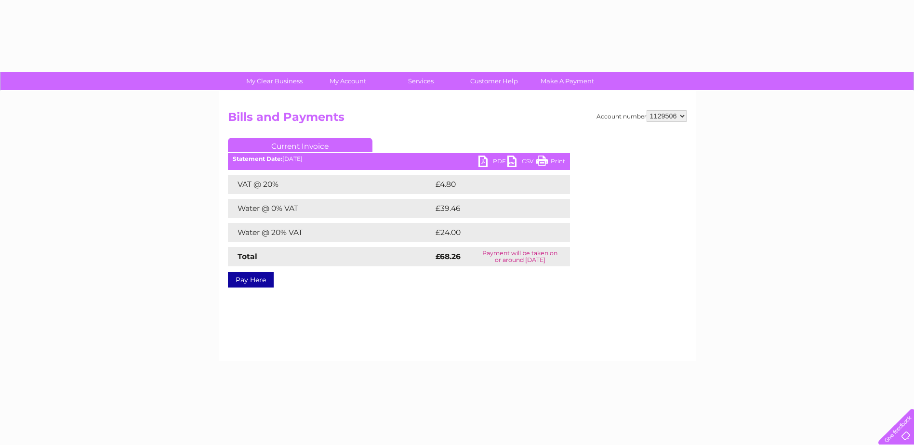  Describe the element at coordinates (448, 256) in the screenshot. I see `strong: £68.26` at that location.